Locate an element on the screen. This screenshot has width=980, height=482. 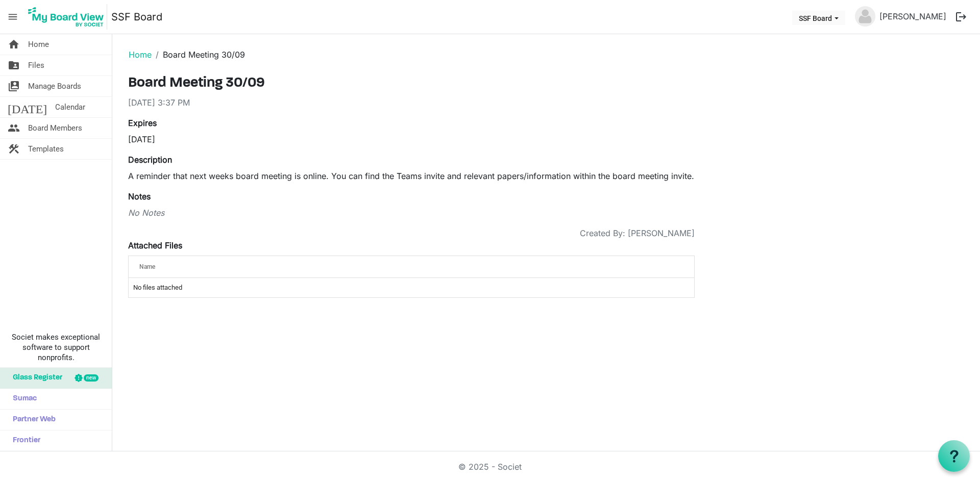
span: Templates is located at coordinates (46, 149).